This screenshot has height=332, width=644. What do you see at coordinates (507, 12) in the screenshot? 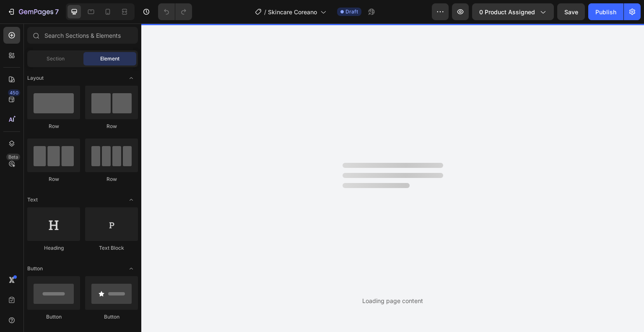
I see `span: 0 product assigned` at bounding box center [507, 12].